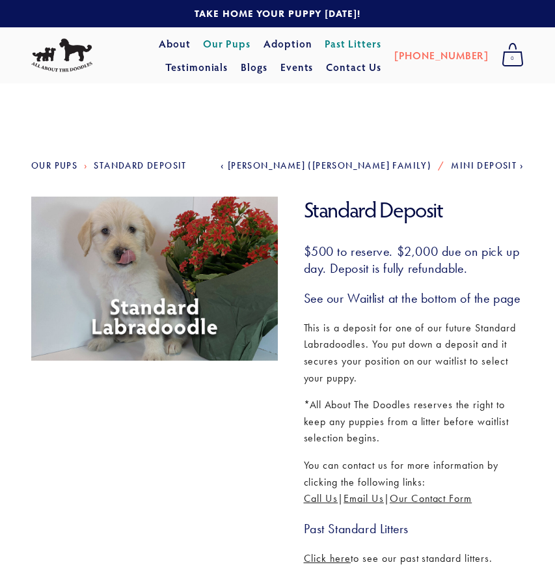 This screenshot has height=569, width=555. I want to click on a: Events, so click(297, 67).